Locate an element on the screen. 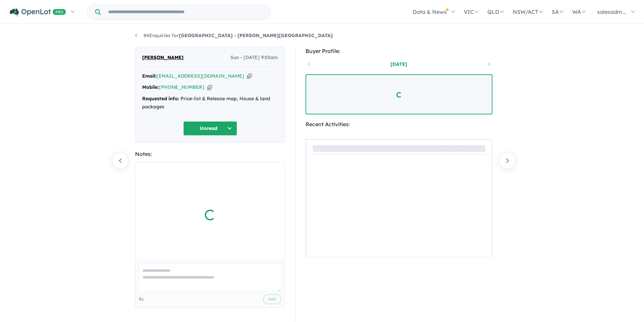 This screenshot has width=644, height=322. div: Price-list & Release map, House & land packages is located at coordinates (210, 103).